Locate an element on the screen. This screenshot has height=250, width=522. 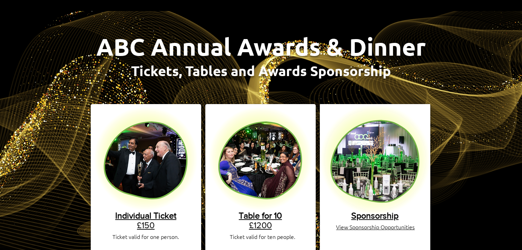
span: ABC Annual Awards & Dinner is located at coordinates (261, 46).